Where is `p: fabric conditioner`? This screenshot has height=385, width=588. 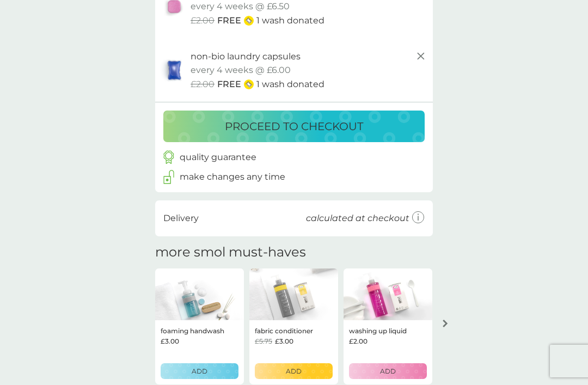
p: fabric conditioner is located at coordinates (284, 331).